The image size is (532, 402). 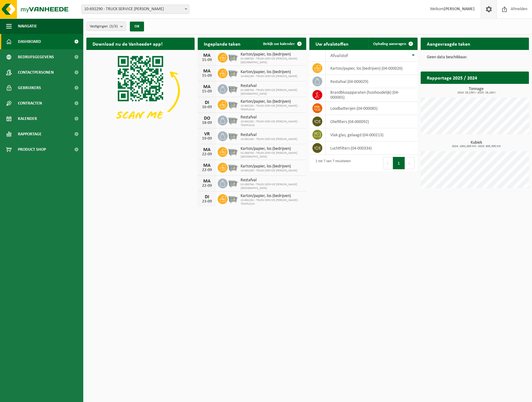 What do you see at coordinates (279, 44) in the screenshot?
I see `span: Bekijk uw kalender` at bounding box center [279, 44].